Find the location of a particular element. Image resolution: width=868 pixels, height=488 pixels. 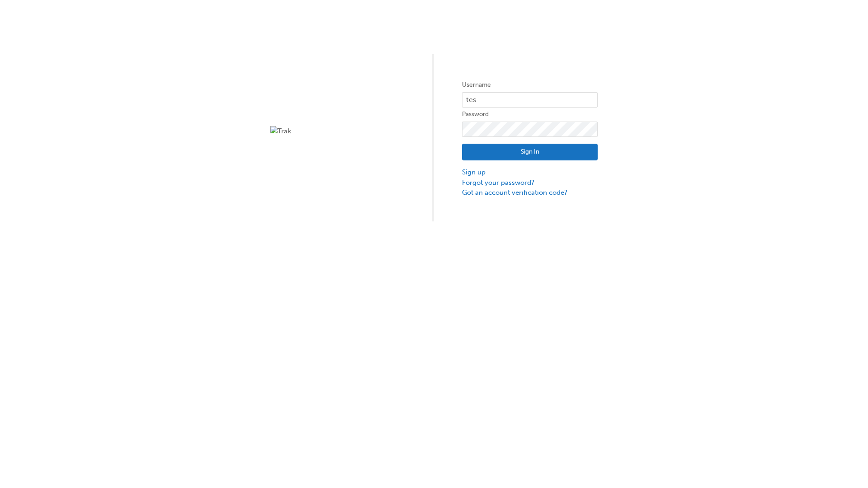

a: Forgot your password? is located at coordinates (530, 183).